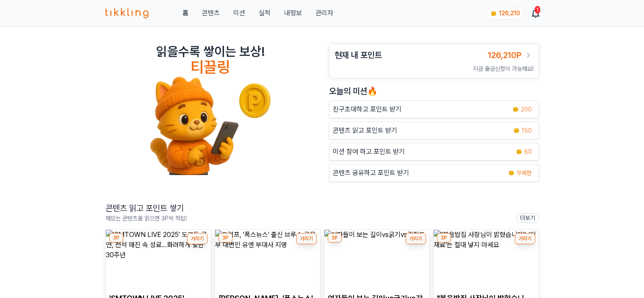 The height and width of the screenshot is (298, 644). What do you see at coordinates (511, 55) in the screenshot?
I see `a: 126,210P` at bounding box center [511, 55].